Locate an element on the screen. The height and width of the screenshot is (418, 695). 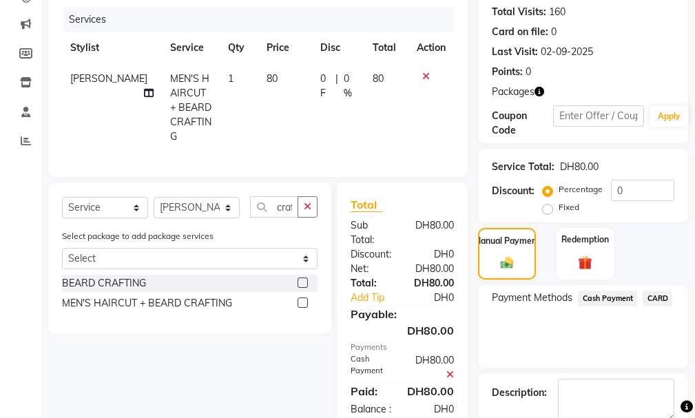
input: Enter Offer / Coupon Code is located at coordinates (599, 116).